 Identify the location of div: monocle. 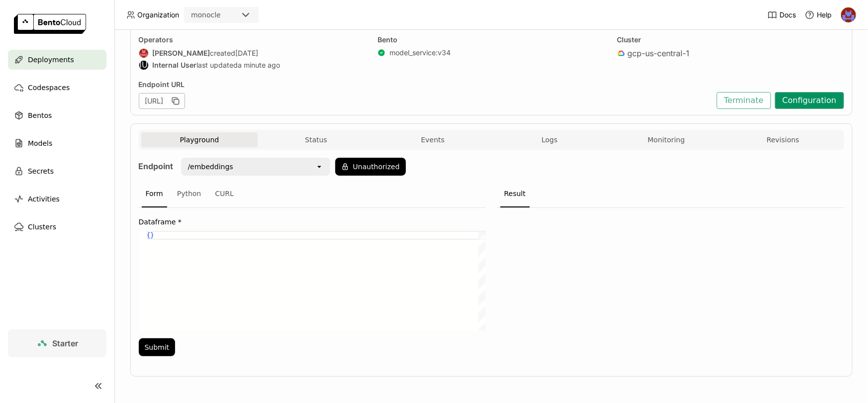
(206, 15).